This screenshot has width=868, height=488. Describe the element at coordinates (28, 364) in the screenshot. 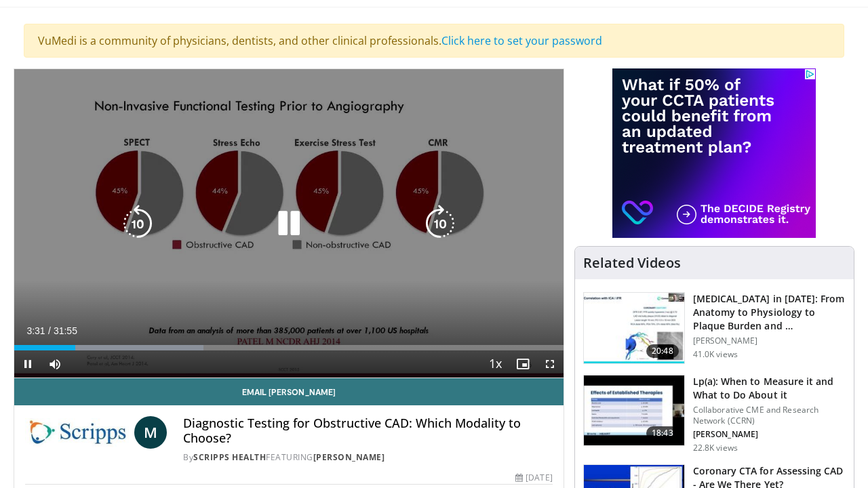

I see `button: Pause` at that location.